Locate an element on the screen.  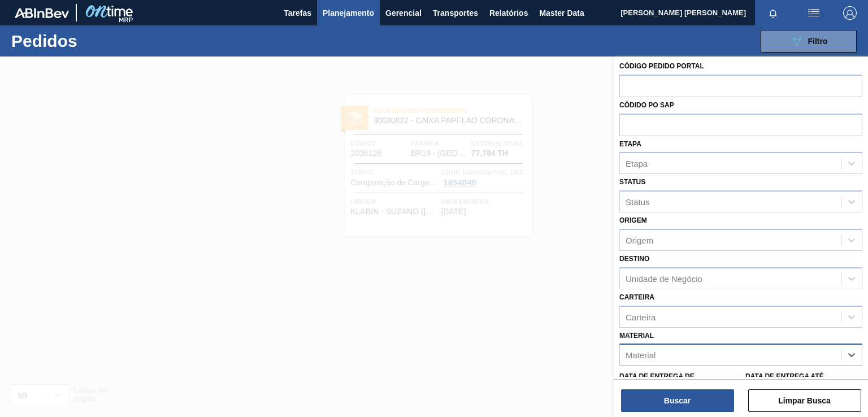
span: Relatórios is located at coordinates (509, 13).